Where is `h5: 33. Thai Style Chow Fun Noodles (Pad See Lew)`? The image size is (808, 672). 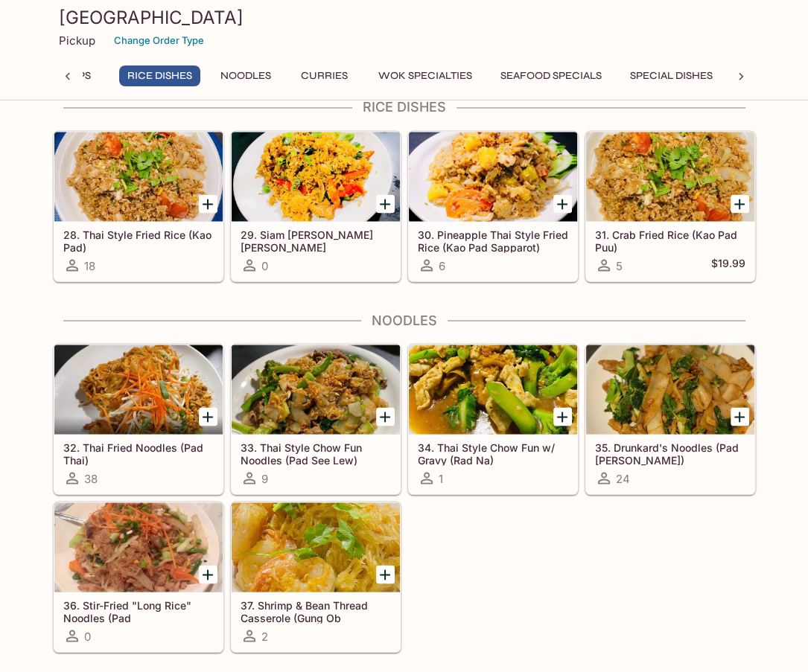
h5: 33. Thai Style Chow Fun Noodles (Pad See Lew) is located at coordinates (316, 453).